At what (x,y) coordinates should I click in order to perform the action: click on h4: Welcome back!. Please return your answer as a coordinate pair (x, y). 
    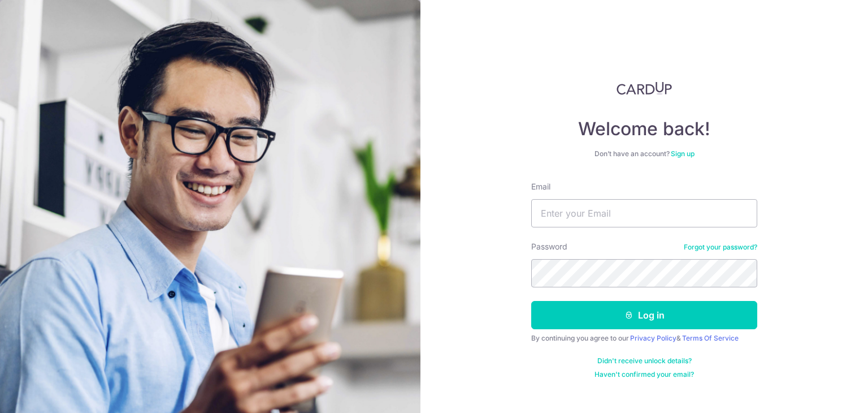
    Looking at the image, I should click on (644, 129).